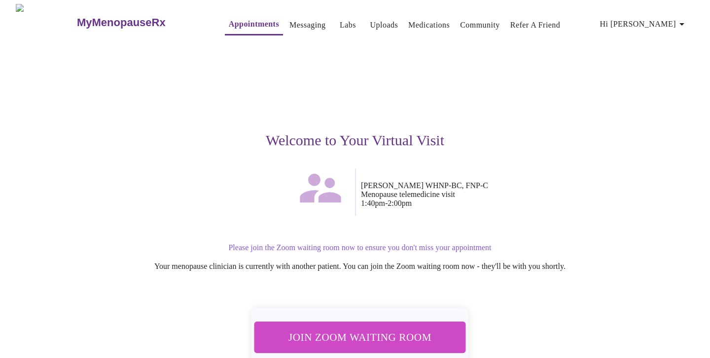 This screenshot has height=358, width=710. What do you see at coordinates (360, 267) in the screenshot?
I see `p: Your menopause clinician is currently with another patient. You can join the Zoom waiting room no...` at bounding box center [360, 267].